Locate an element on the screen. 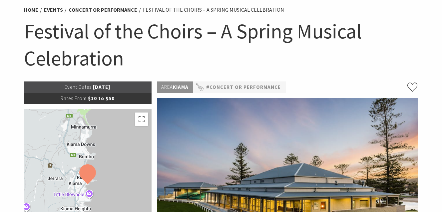 The image size is (442, 212). p: $10 to $50 is located at coordinates (88, 98).